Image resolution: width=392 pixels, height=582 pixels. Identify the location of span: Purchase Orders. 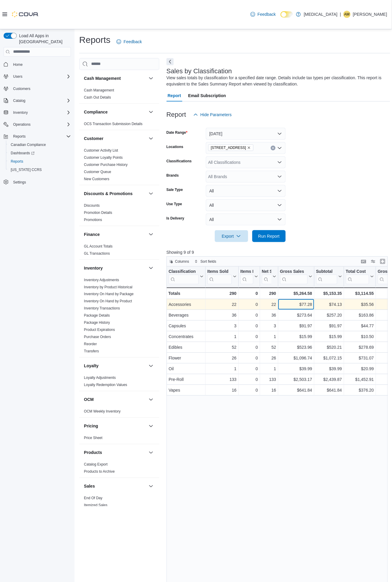
(98, 337).